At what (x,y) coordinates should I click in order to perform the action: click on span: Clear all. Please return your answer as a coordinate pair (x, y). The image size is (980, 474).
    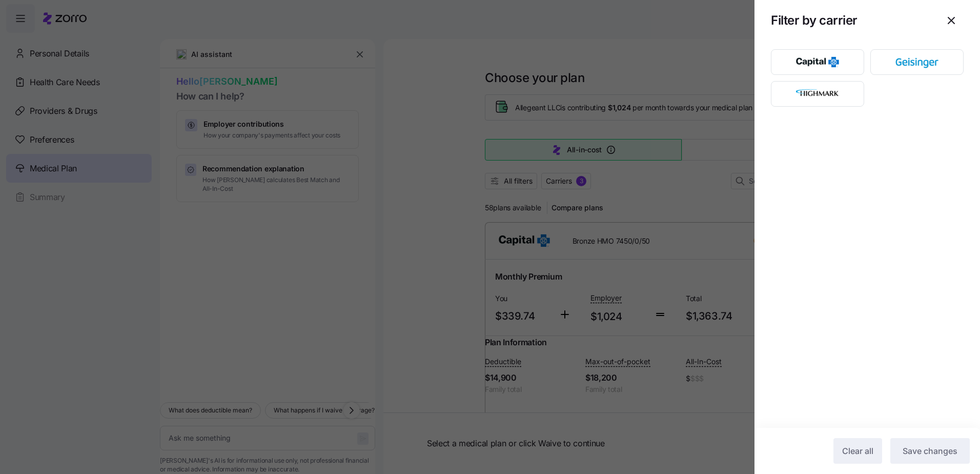
    Looking at the image, I should click on (858, 451).